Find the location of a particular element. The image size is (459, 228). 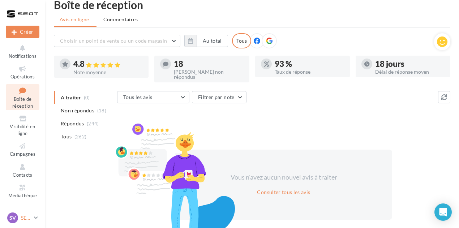

div: 18 is located at coordinates (209, 64).